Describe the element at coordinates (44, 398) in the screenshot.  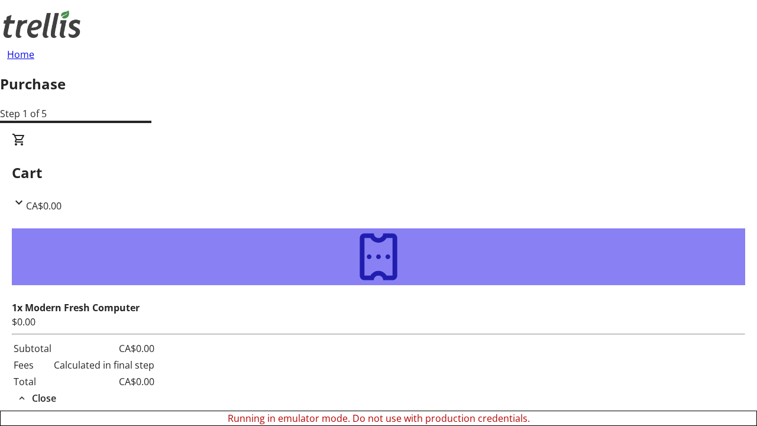
I see `span: Close` at that location.